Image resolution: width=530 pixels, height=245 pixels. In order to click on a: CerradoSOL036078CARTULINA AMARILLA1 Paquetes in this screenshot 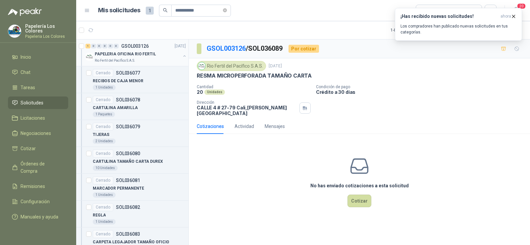, I will do `click(132, 106)`.